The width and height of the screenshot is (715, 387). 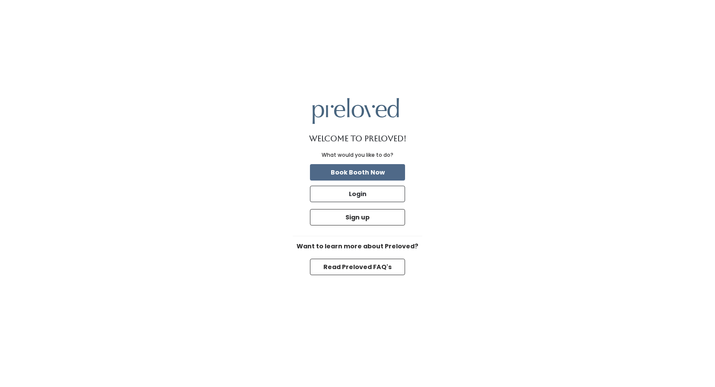 I want to click on h1: Welcome to Preloved!, so click(x=357, y=139).